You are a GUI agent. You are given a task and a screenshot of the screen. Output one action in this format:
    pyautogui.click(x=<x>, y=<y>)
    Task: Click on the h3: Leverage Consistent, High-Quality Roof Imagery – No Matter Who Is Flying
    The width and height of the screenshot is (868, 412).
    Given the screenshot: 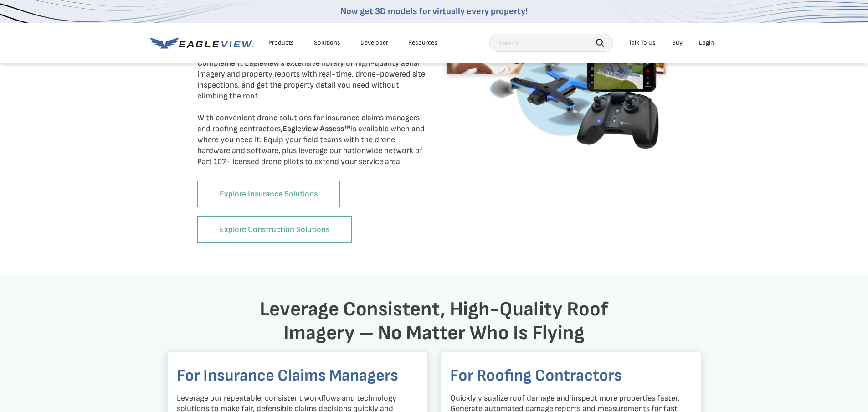 What is the action you would take?
    pyautogui.click(x=434, y=321)
    